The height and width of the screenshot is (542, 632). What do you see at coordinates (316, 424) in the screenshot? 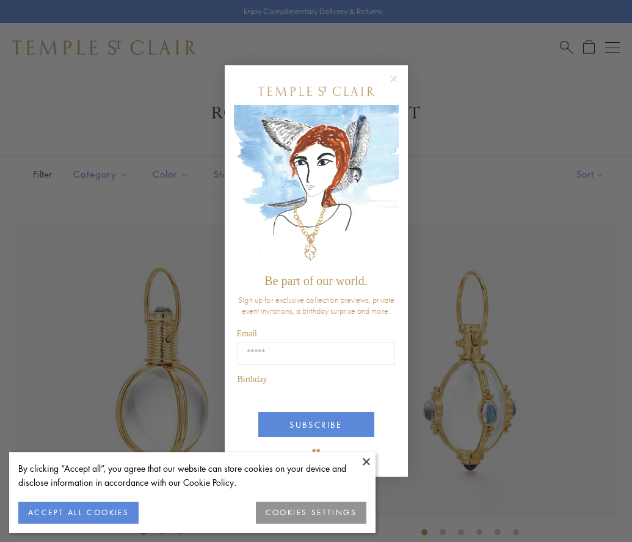
I see `button: SUBSCRIBE` at bounding box center [316, 424].